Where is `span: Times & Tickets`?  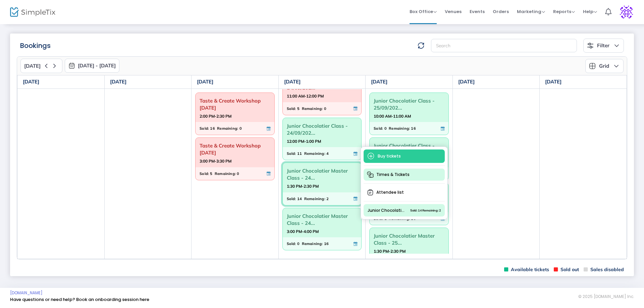 span: Times & Tickets is located at coordinates (404, 174).